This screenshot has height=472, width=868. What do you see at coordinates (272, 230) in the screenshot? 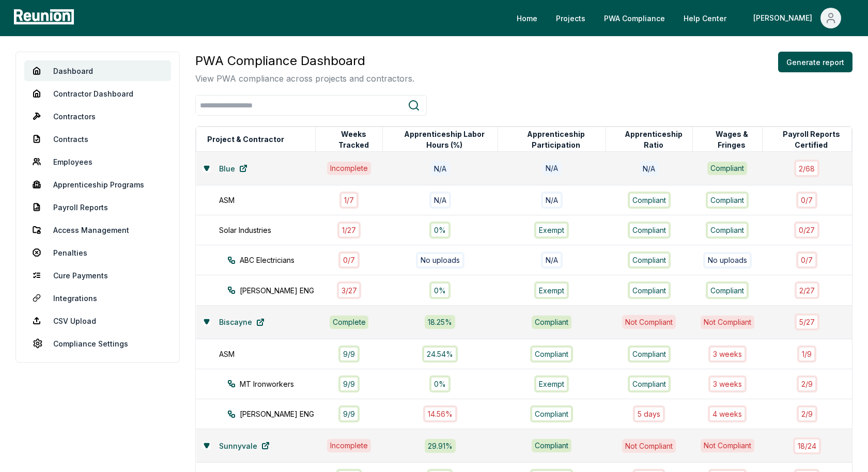
I see `div: Solar Industries` at bounding box center [272, 230].